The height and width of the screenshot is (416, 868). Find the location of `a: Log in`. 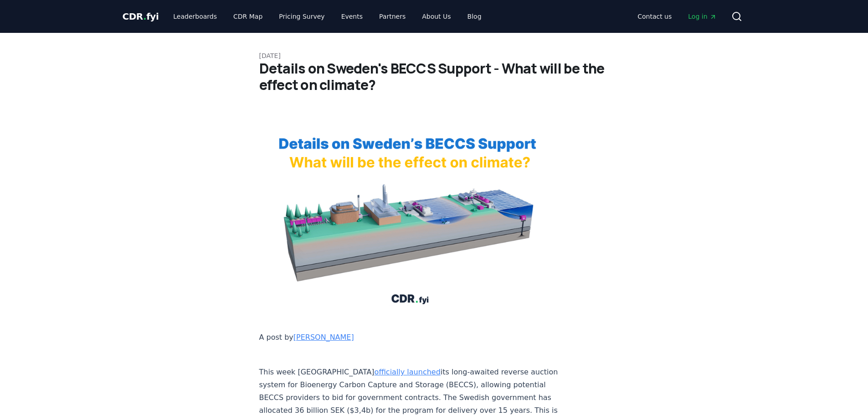

a: Log in is located at coordinates (702, 17).